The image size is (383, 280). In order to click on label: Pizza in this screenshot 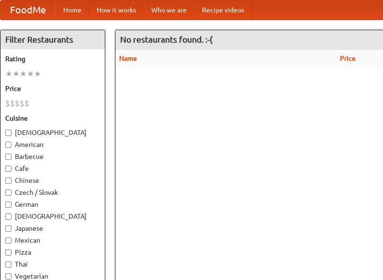, I will do `click(53, 252)`.